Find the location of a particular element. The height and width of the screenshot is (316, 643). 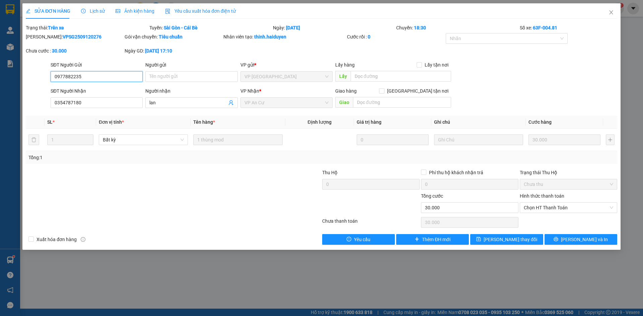

span: user-add is located at coordinates (231, 103).